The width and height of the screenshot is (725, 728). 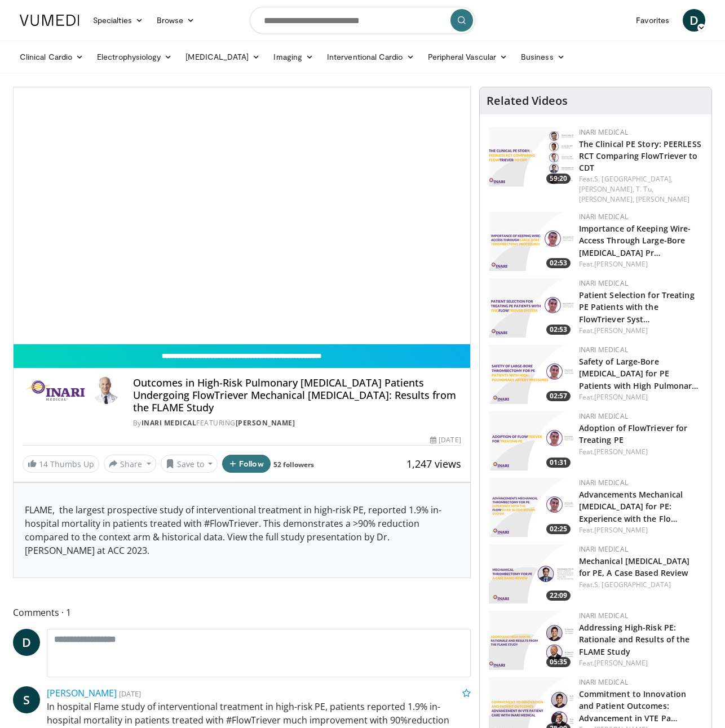 What do you see at coordinates (370, 57) in the screenshot?
I see `a: Interventional Cardio` at bounding box center [370, 57].